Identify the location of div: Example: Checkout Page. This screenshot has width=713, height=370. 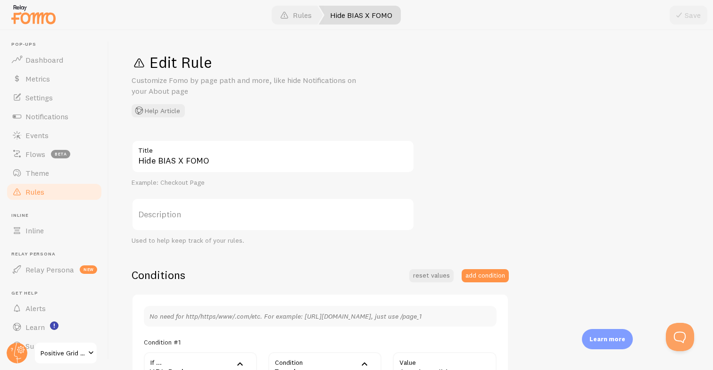
(273, 183).